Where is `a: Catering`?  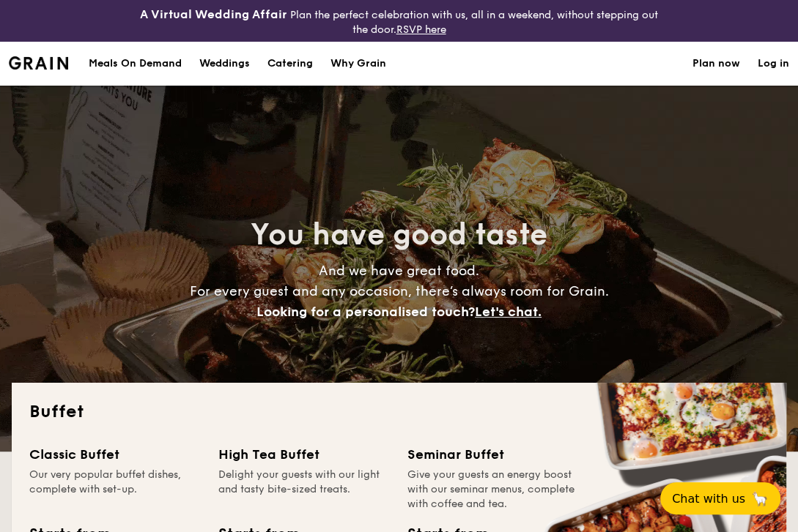
a: Catering is located at coordinates (290, 64).